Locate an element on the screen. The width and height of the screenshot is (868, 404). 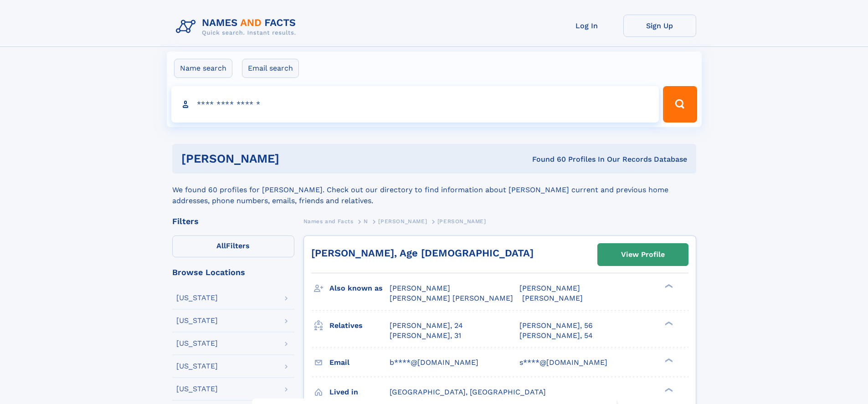
button: Search Button is located at coordinates (680, 105).